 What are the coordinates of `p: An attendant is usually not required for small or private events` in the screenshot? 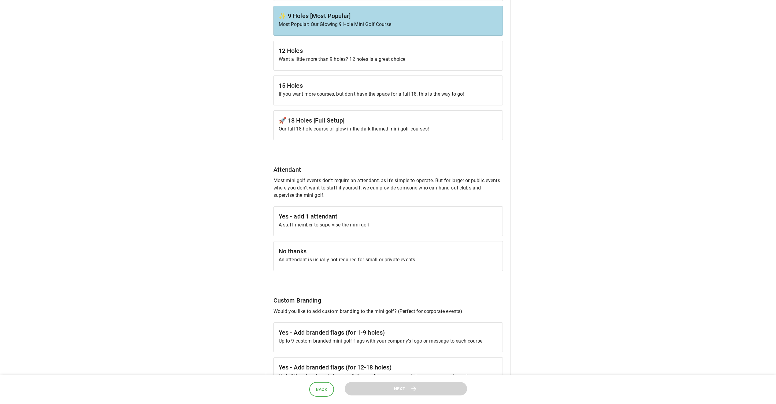 It's located at (388, 260).